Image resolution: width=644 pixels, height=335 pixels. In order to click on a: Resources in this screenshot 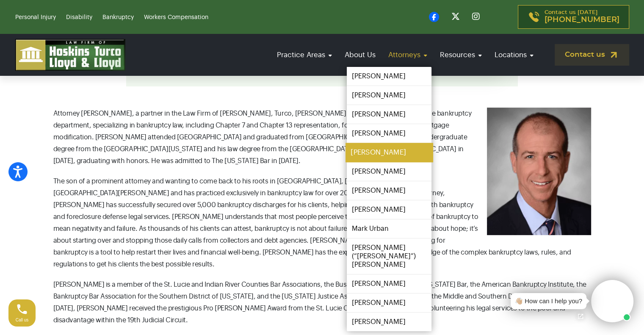, I will do `click(460, 55)`.